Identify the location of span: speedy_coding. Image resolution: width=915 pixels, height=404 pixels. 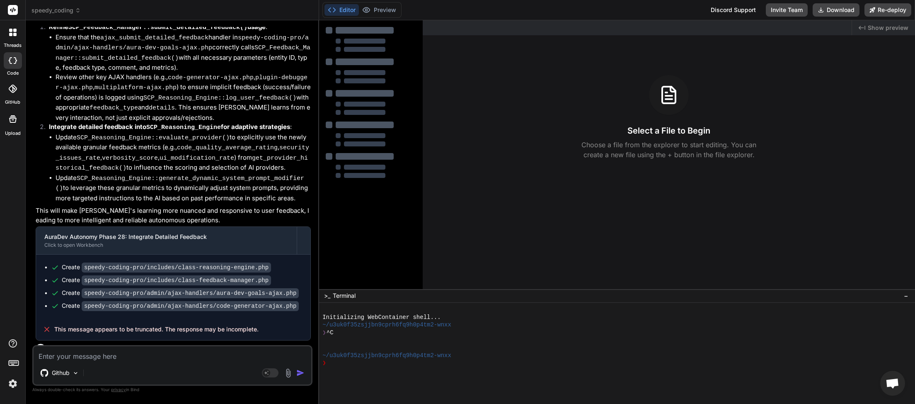
(56, 10).